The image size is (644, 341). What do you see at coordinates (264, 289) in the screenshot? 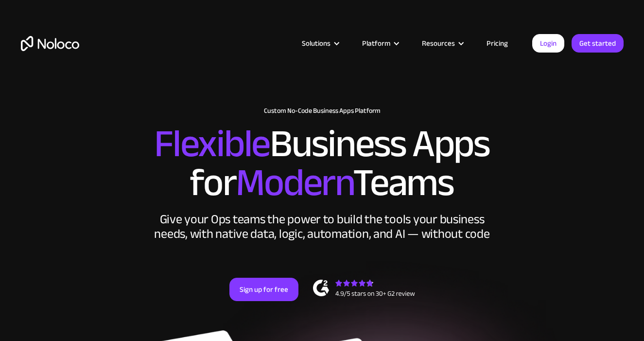
I see `a: Sign up for free` at bounding box center [264, 289].